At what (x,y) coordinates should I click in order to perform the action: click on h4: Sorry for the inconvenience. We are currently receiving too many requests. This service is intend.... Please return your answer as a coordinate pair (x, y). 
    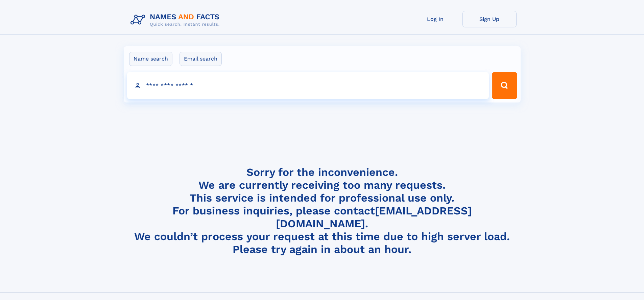
    Looking at the image, I should click on (323, 211).